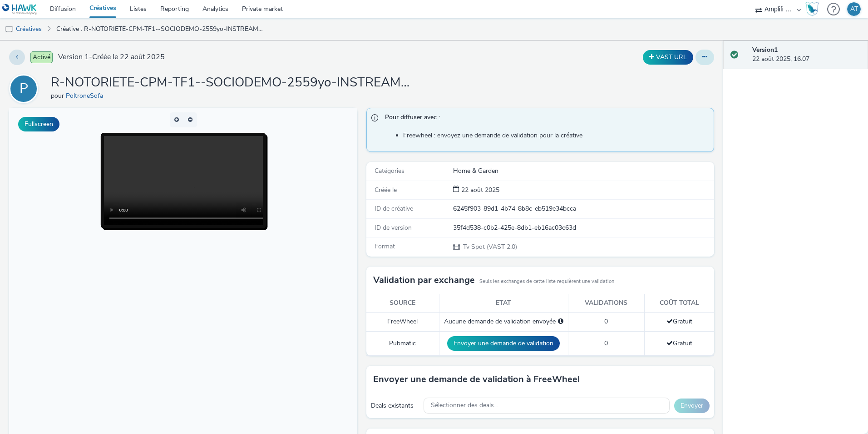  Describe the element at coordinates (583, 209) in the screenshot. I see `div: 6245f903-89d1-4b74-8b8c-eb519e34bcca` at that location.